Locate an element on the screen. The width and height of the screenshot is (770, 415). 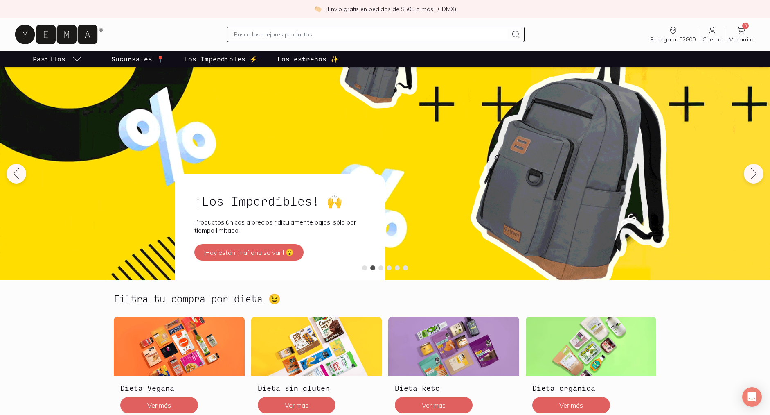
span: 5 is located at coordinates (746, 26).